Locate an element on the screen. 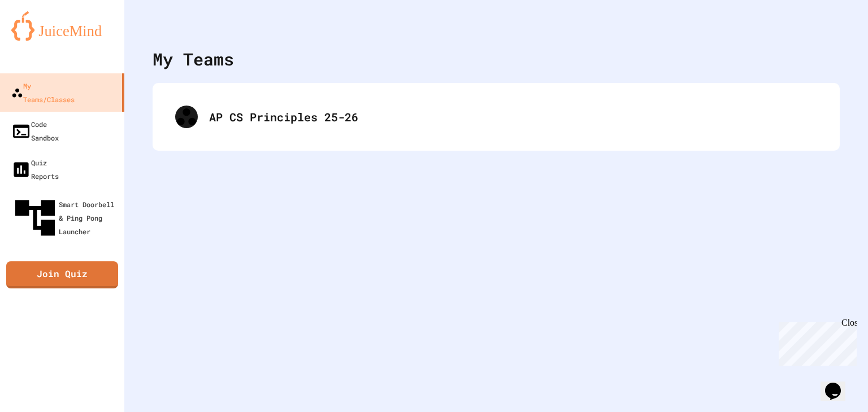  div: My Teams/Classes is located at coordinates (43, 92).